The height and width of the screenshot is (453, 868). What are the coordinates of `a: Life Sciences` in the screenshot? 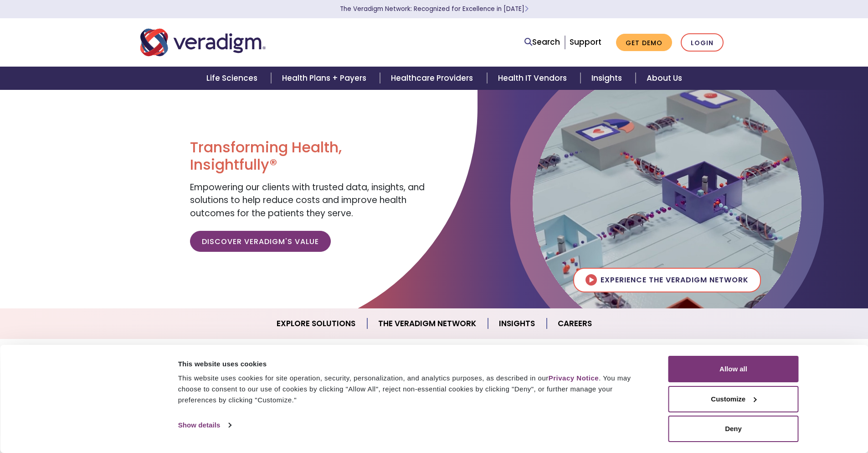 It's located at (233, 78).